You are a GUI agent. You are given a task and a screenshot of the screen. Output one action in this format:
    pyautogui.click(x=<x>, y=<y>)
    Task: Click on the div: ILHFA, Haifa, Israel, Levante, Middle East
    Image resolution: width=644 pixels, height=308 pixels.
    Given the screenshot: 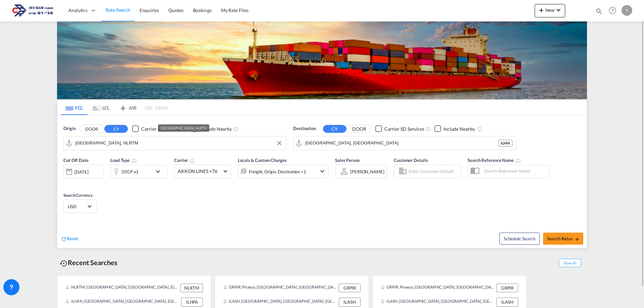 What is the action you would take?
    pyautogui.click(x=122, y=302)
    